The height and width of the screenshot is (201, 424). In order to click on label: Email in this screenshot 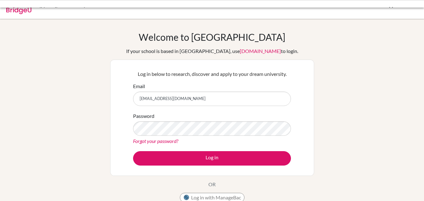, I will do `click(139, 86)`.